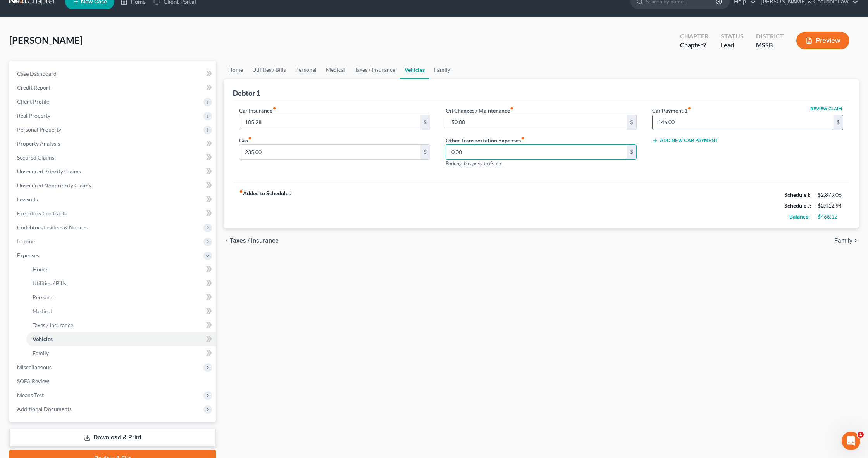 This screenshot has width=868, height=458. Describe the element at coordinates (847, 240) in the screenshot. I see `button: Family chevron_right` at that location.